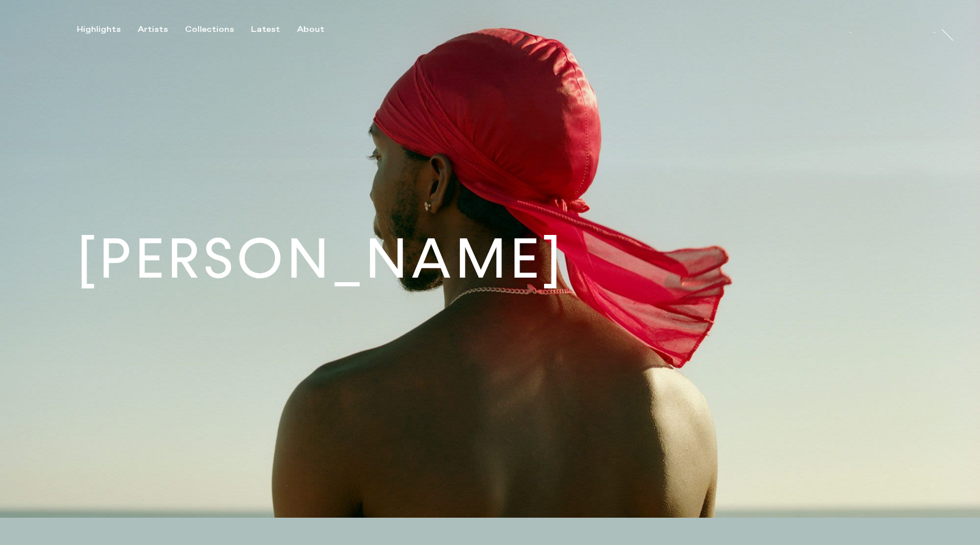  I want to click on div: About, so click(311, 29).